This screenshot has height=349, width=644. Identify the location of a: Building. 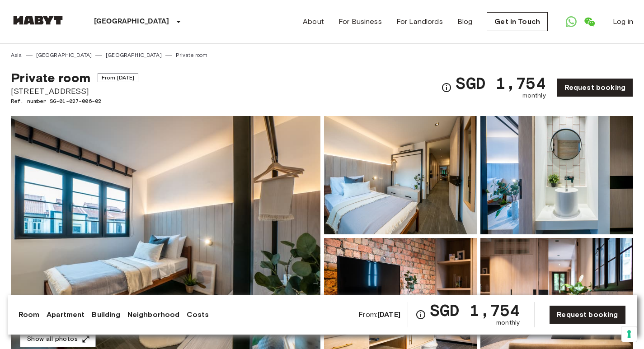
(106, 315).